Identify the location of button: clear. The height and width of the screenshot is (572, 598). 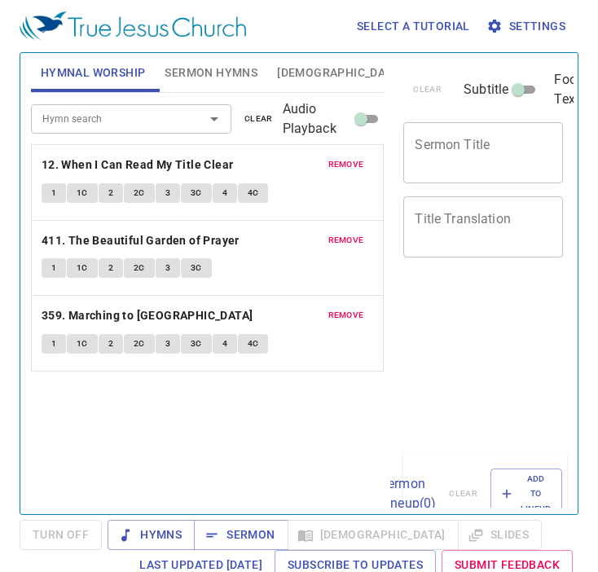
(258, 119).